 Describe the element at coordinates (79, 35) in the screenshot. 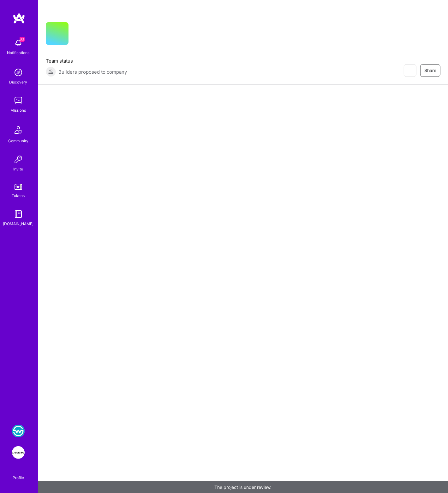

I see `i: icon CompanyGray` at that location.